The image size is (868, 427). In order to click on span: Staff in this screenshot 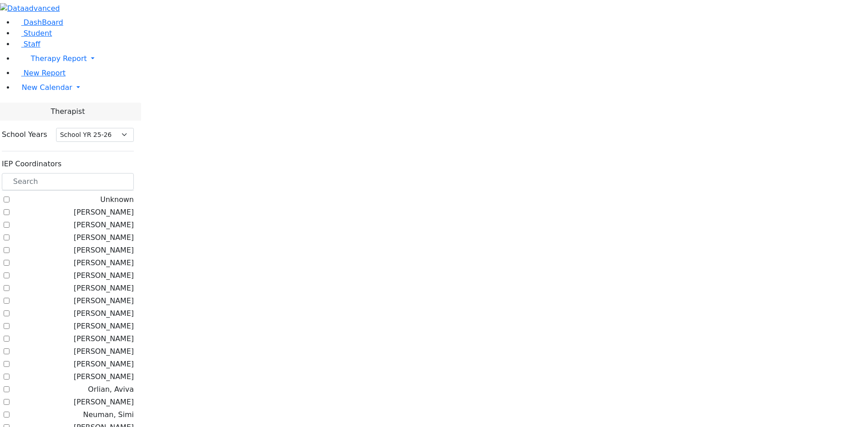, I will do `click(31, 44)`.